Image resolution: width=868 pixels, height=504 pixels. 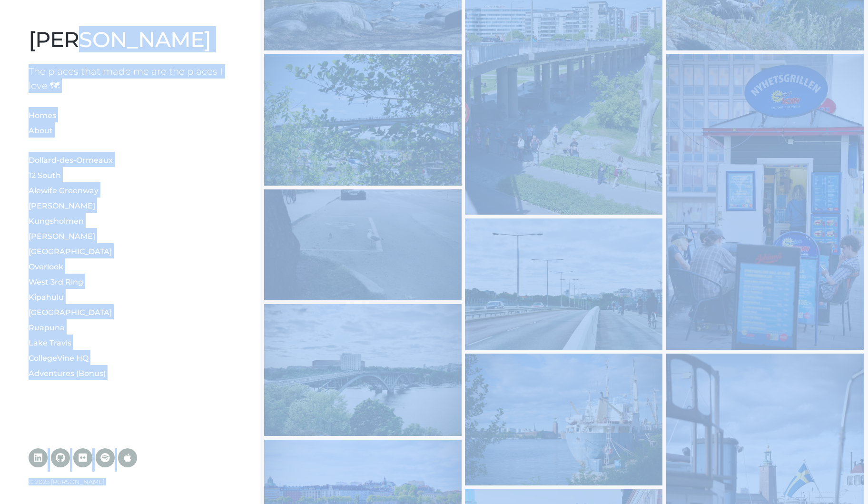 I want to click on a: Homes, so click(x=43, y=115).